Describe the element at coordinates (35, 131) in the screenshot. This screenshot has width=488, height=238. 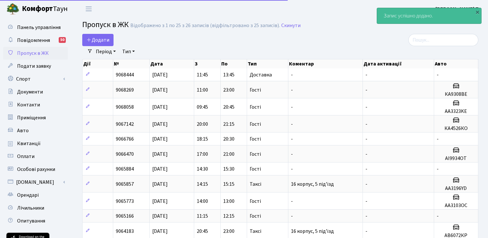
I see `a: Авто` at that location.